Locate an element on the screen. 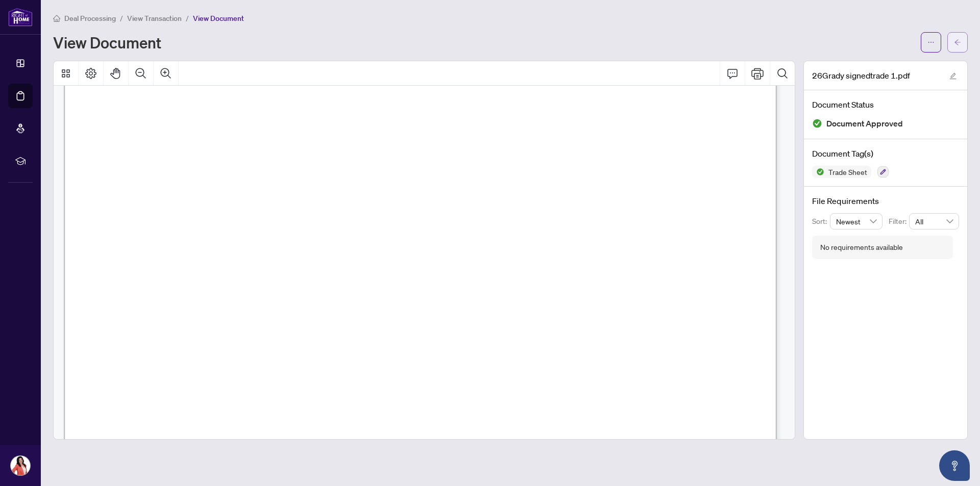 This screenshot has width=980, height=486. span: Newest is located at coordinates (856, 221).